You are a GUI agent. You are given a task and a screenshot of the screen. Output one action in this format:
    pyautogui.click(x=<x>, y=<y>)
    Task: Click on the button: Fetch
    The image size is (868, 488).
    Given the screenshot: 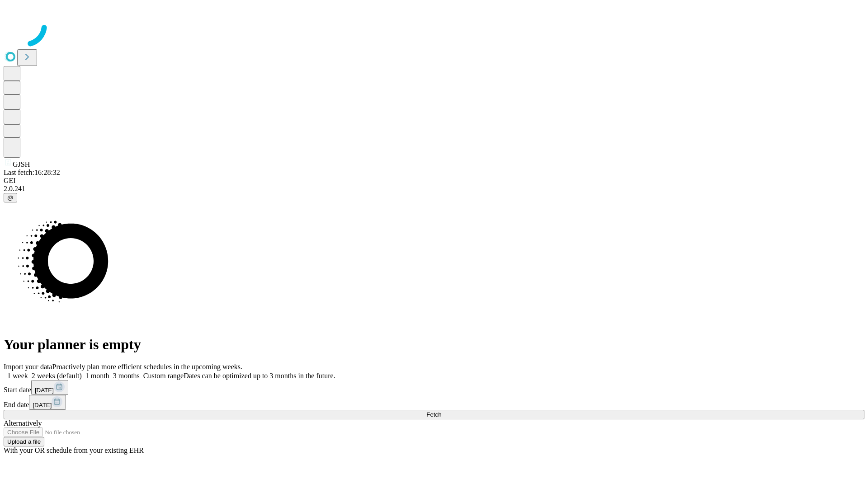 What is the action you would take?
    pyautogui.click(x=434, y=414)
    